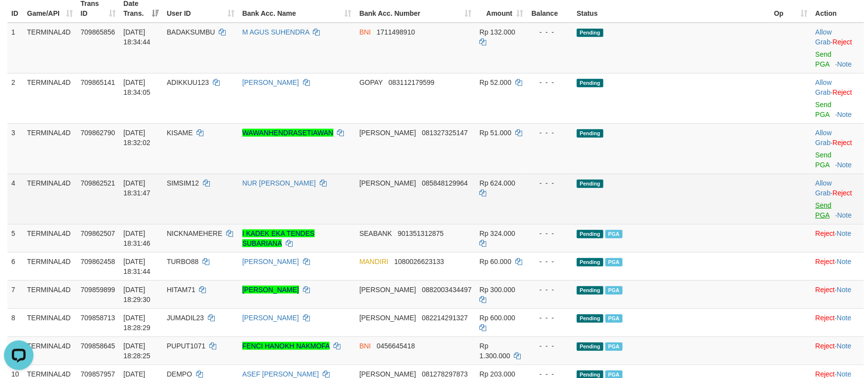 This screenshot has width=868, height=378. I want to click on span: 709858713, so click(98, 318).